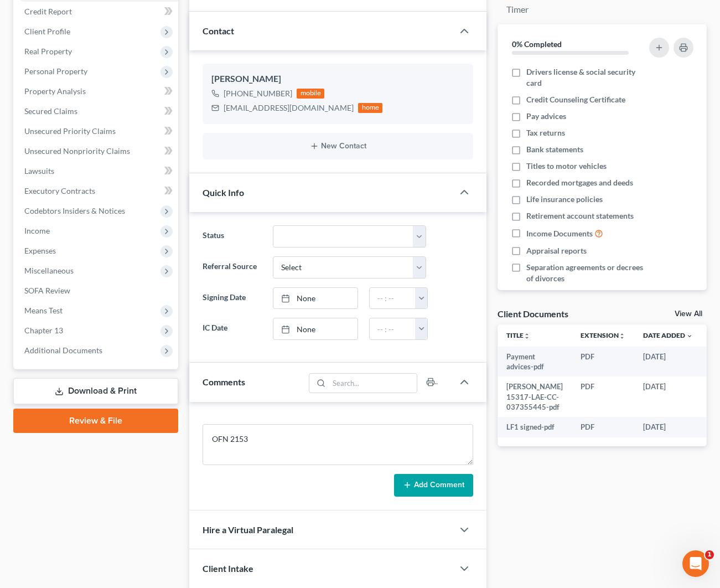 This screenshot has height=588, width=720. Describe the element at coordinates (535, 361) in the screenshot. I see `td: Payment advices-pdf` at that location.